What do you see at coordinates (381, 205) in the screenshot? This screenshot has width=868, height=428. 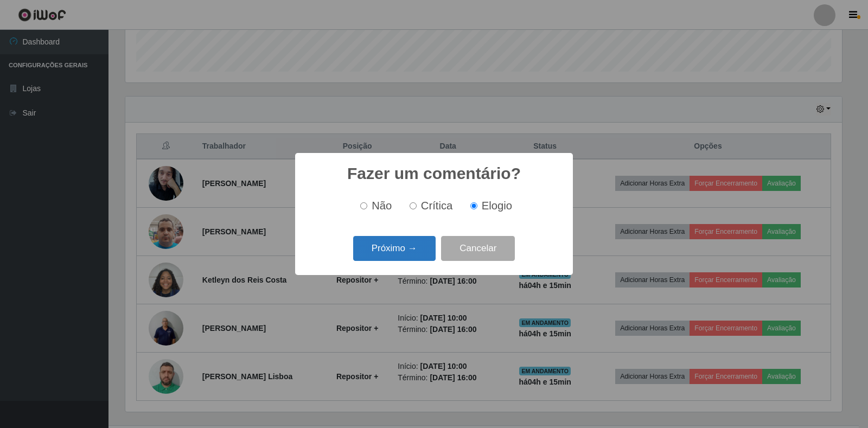 I see `span: Não` at bounding box center [381, 205].